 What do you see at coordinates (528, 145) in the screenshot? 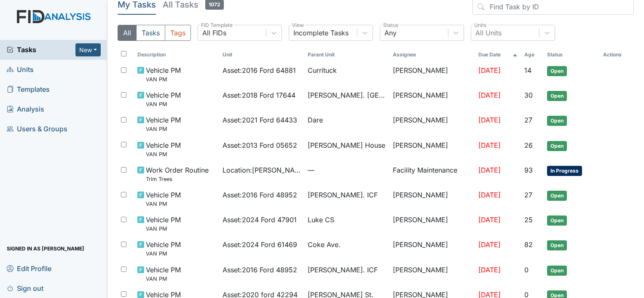
I see `span: 26` at bounding box center [528, 145].